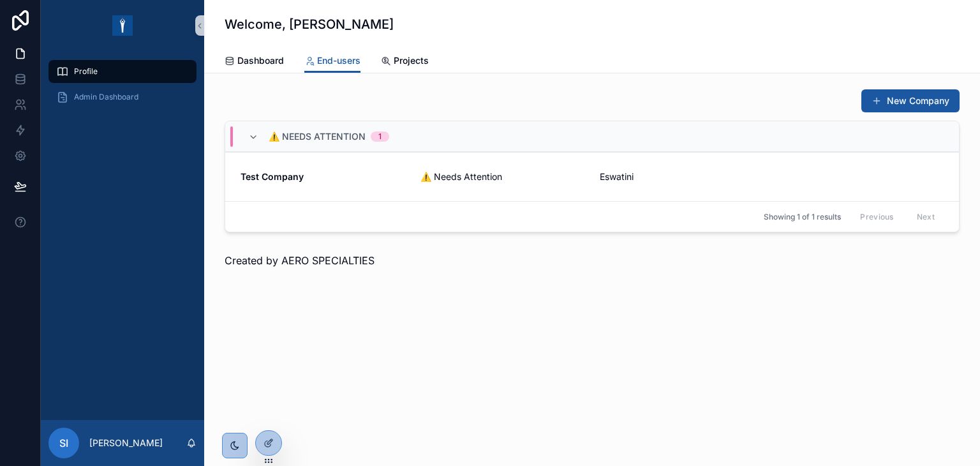 This screenshot has height=466, width=980. What do you see at coordinates (910, 100) in the screenshot?
I see `a: New Company` at bounding box center [910, 100].